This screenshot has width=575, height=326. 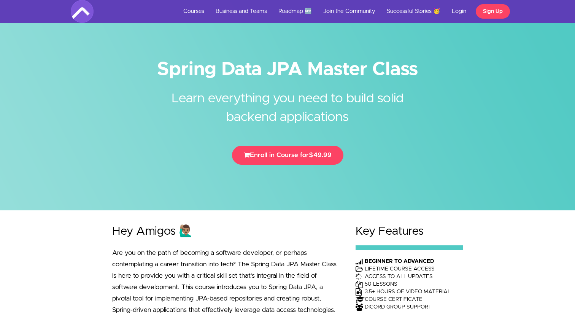 I want to click on h2: Hey Amigos 🙋🏽‍♂️, so click(x=227, y=231).